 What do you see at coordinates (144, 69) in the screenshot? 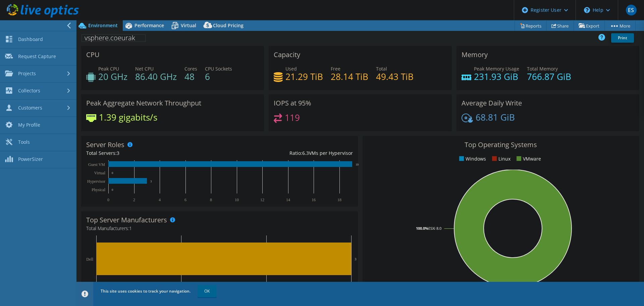
I see `span: Net CPU` at bounding box center [144, 69].